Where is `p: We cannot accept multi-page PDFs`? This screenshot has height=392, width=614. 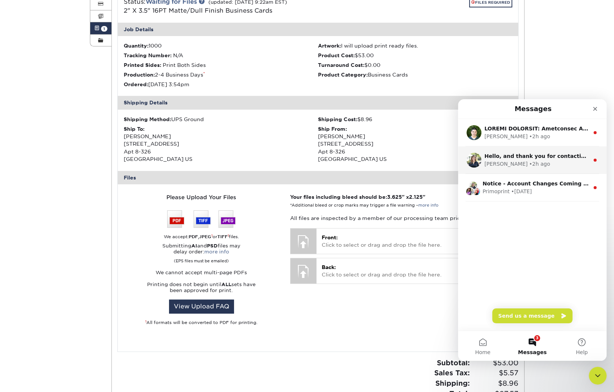 p: We cannot accept multi-page PDFs is located at coordinates (201, 273).